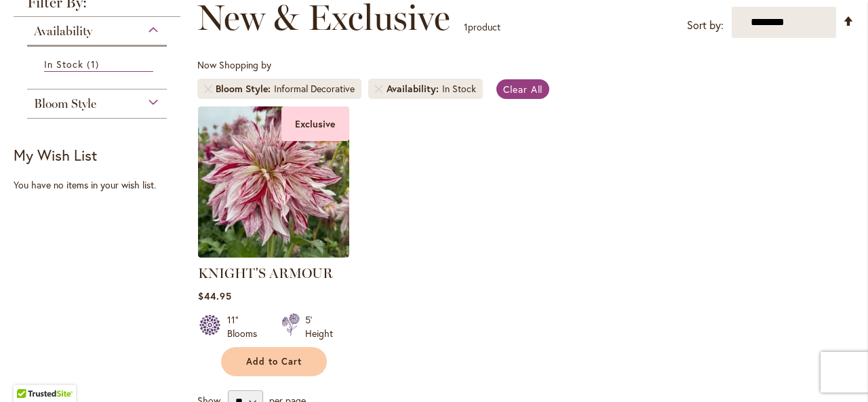 This screenshot has width=868, height=402. I want to click on button: Add to Cart, so click(274, 361).